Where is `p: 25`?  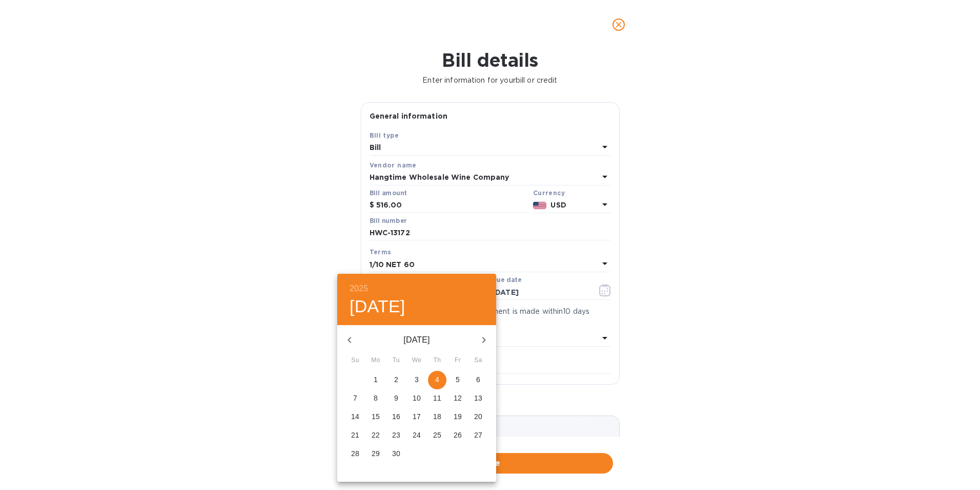
p: 25 is located at coordinates (438, 435).